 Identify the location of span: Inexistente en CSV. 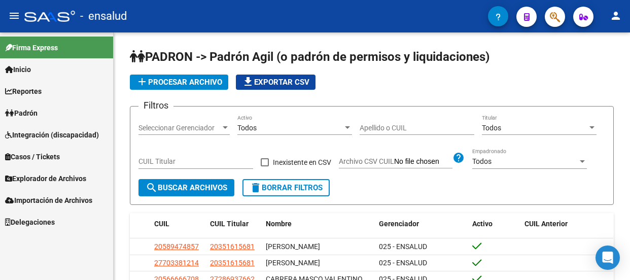
(302, 162).